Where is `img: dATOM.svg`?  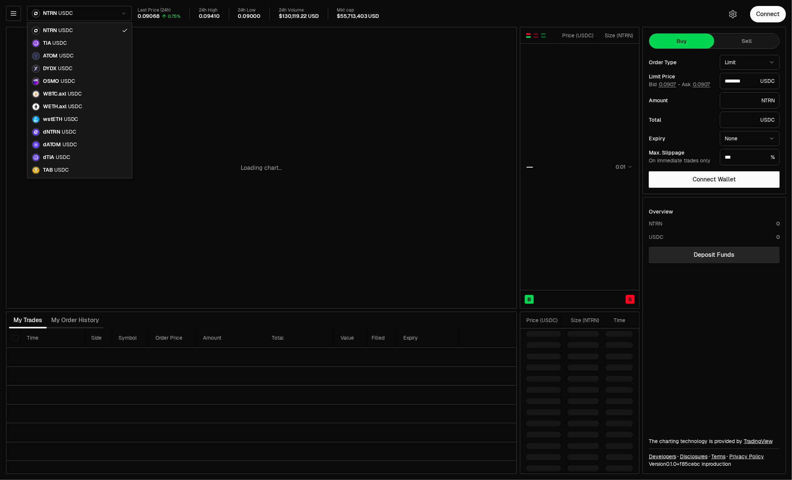 img: dATOM.svg is located at coordinates (36, 145).